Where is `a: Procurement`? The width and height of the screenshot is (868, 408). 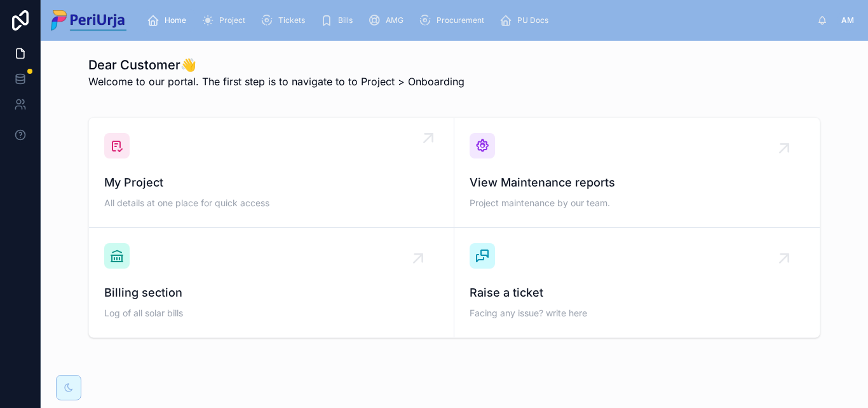
a: Procurement is located at coordinates (454, 20).